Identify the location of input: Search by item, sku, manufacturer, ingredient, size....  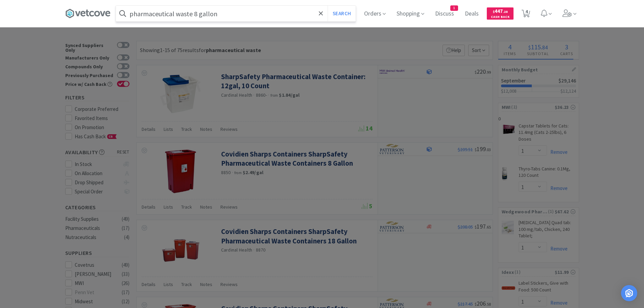
(235, 14).